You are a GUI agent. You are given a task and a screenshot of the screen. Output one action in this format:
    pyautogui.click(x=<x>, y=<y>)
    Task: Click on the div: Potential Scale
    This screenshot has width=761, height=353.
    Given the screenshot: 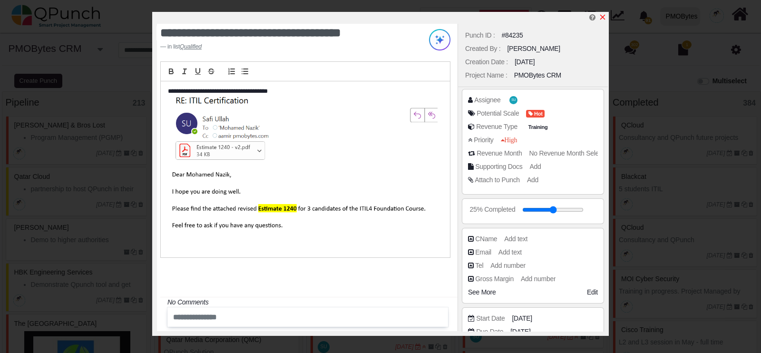 What is the action you would take?
    pyautogui.click(x=498, y=113)
    